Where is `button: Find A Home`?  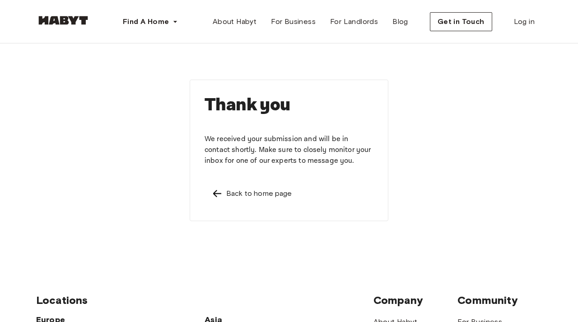 button: Find A Home is located at coordinates (150, 22).